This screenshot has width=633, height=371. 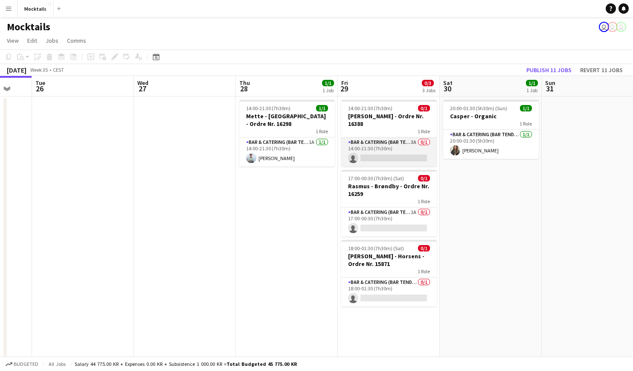 I want to click on span: 0/3, so click(x=428, y=83).